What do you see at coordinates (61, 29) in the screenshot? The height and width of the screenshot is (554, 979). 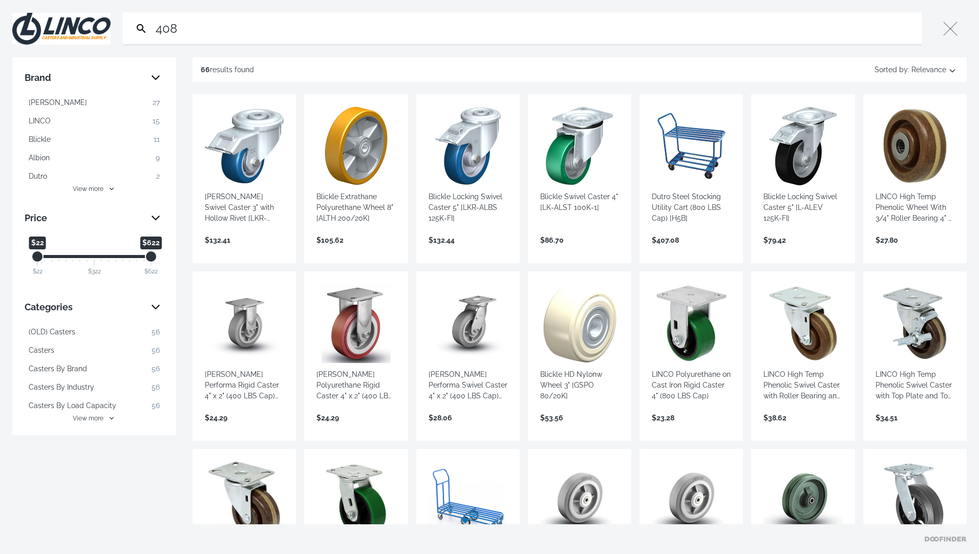 I see `img: Close` at bounding box center [61, 29].